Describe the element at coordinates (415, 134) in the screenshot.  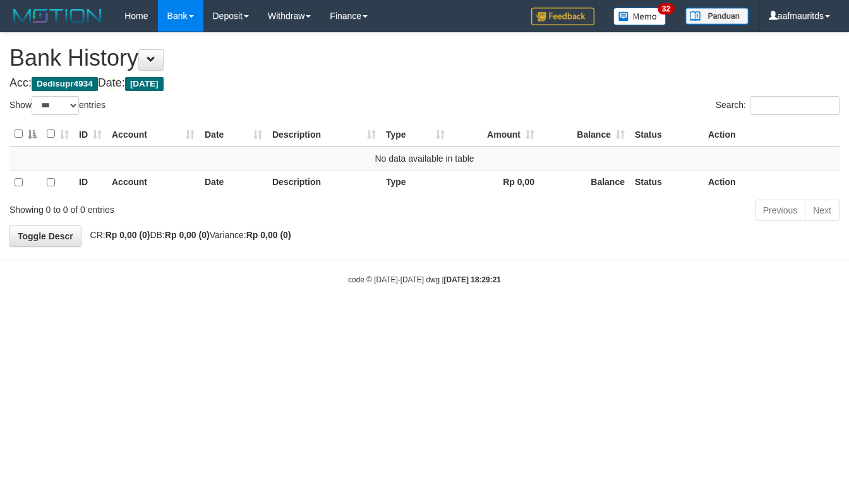
I see `th: Type: activate to sort column ascending` at that location.